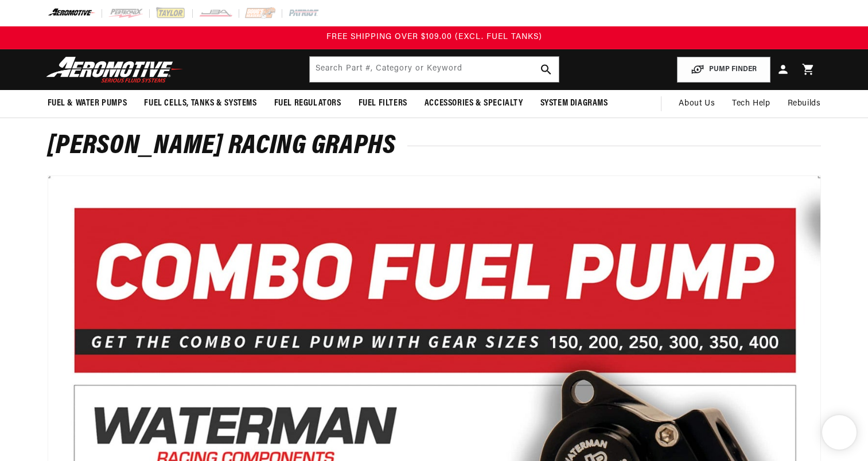 This screenshot has width=868, height=461. Describe the element at coordinates (697, 103) in the screenshot. I see `span: About Us` at that location.